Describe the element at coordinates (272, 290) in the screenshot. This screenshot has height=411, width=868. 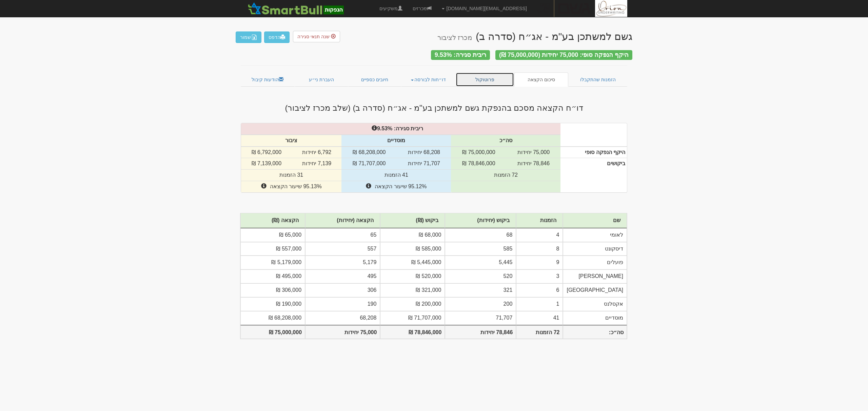
I see `td: 306,000 ₪` at that location.